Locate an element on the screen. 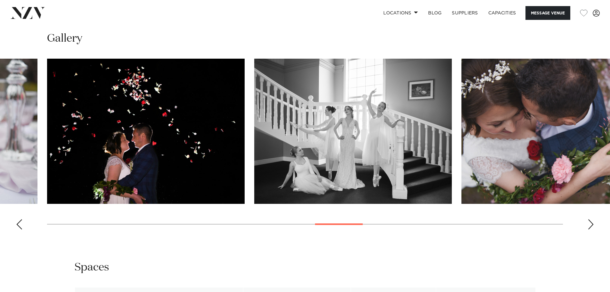 The image size is (610, 292). swiper-slide: 16 / 27 is located at coordinates (353, 131).